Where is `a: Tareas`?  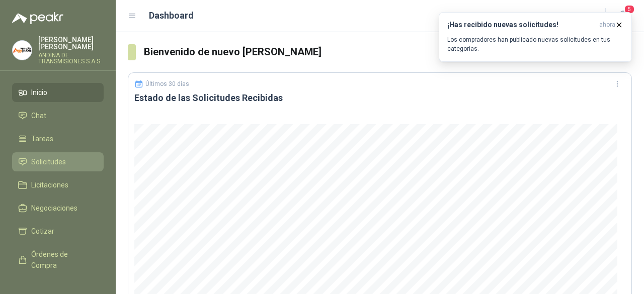 a: Tareas is located at coordinates (58, 139).